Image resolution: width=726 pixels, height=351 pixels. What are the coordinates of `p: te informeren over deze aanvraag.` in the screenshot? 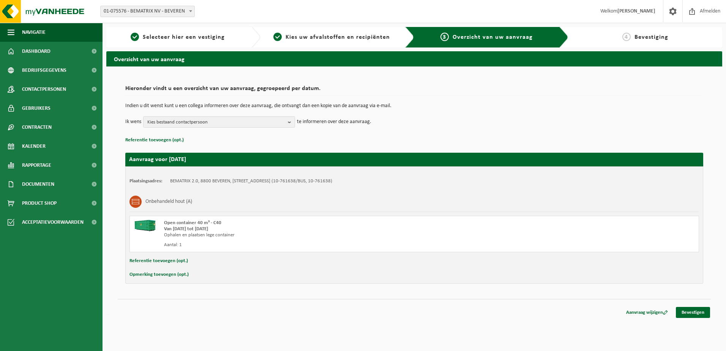 It's located at (334, 122).